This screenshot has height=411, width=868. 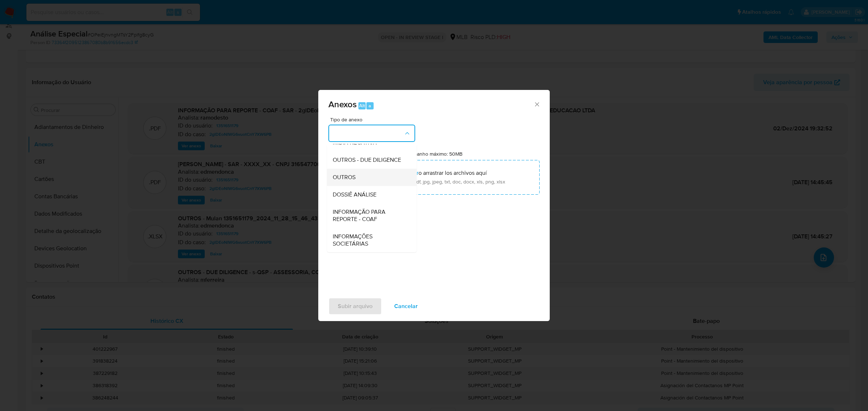 What do you see at coordinates (354, 142) in the screenshot?
I see `span: MIDIA NEGATIVA` at bounding box center [354, 142].